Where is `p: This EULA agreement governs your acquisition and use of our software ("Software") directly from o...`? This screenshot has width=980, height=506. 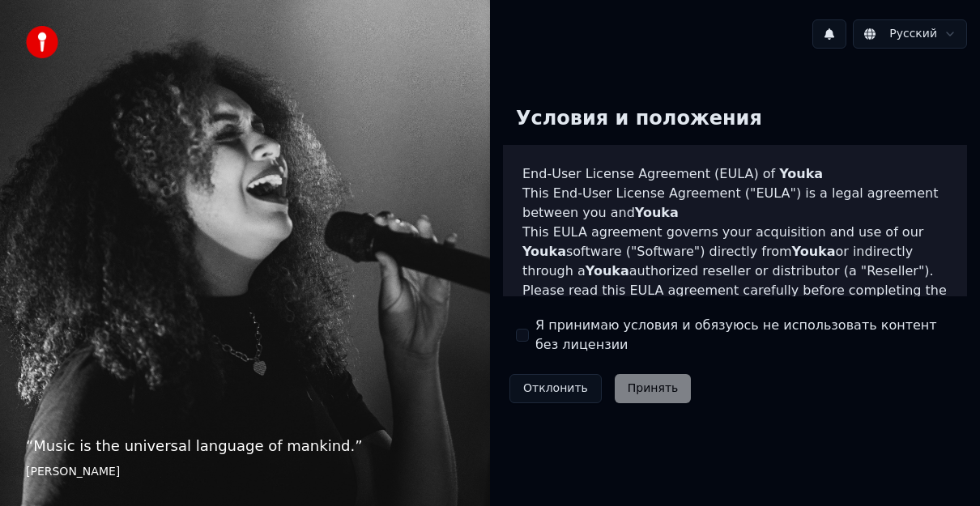
p: This EULA agreement governs your acquisition and use of our software ("Software") directly from o... is located at coordinates (734, 252).